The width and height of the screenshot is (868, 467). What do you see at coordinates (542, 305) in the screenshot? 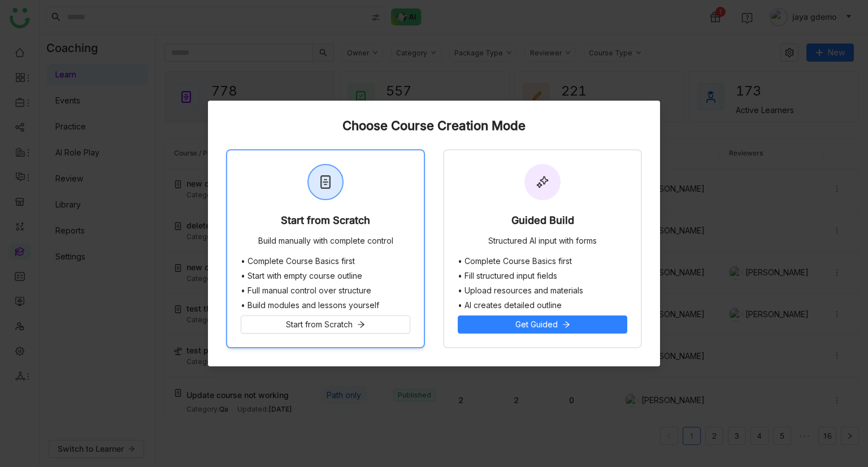
I see `li: • AI creates detailed outline` at bounding box center [542, 305].